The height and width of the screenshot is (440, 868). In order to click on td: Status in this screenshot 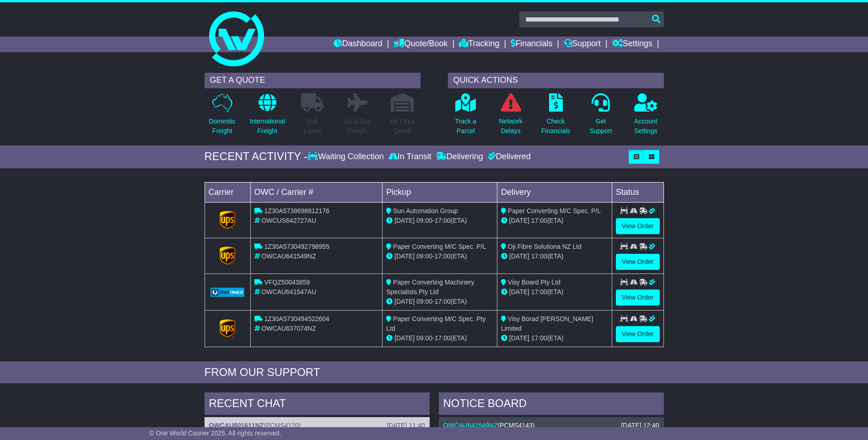, I will do `click(638, 192)`.